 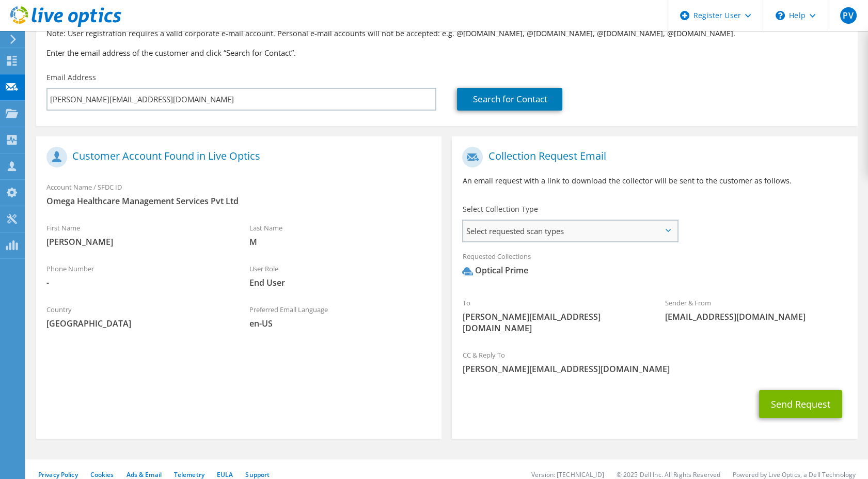 What do you see at coordinates (757, 309) in the screenshot?
I see `div: Sender & From` at bounding box center [757, 309].